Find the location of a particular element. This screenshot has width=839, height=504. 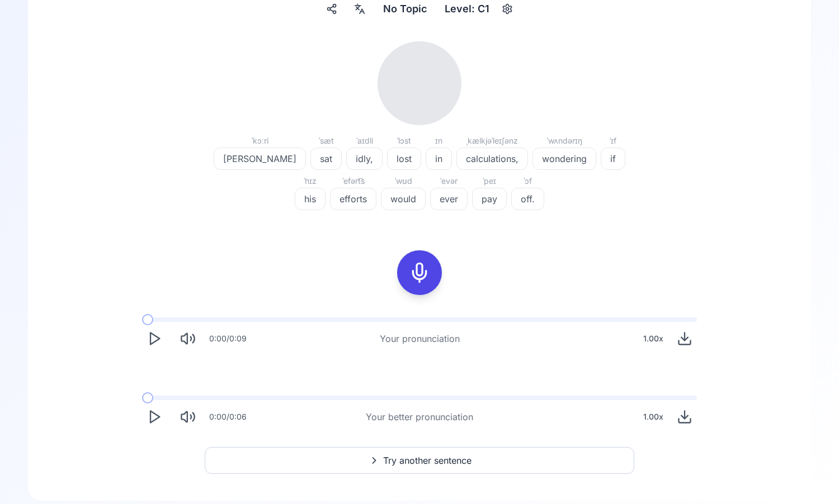

div: ˈɪf is located at coordinates (612, 141).